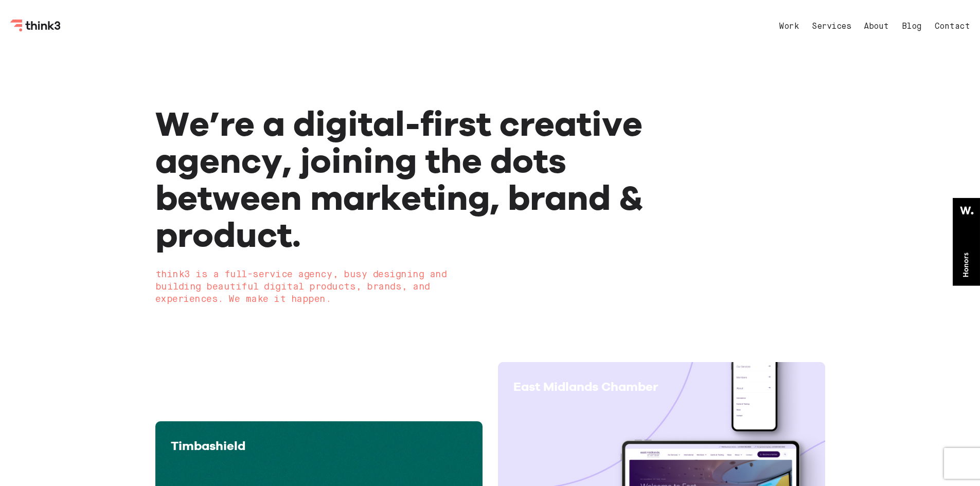  I want to click on span: East Midlands Chamber, so click(586, 387).